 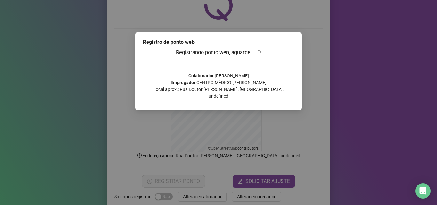 I want to click on strong: Empregador, so click(x=183, y=82).